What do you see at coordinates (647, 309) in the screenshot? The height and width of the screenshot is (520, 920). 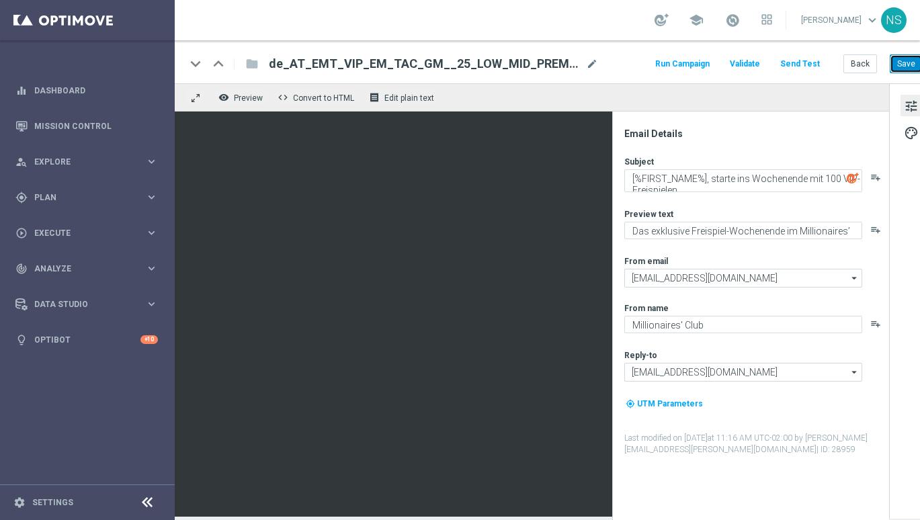 I see `label: From name` at bounding box center [647, 309].